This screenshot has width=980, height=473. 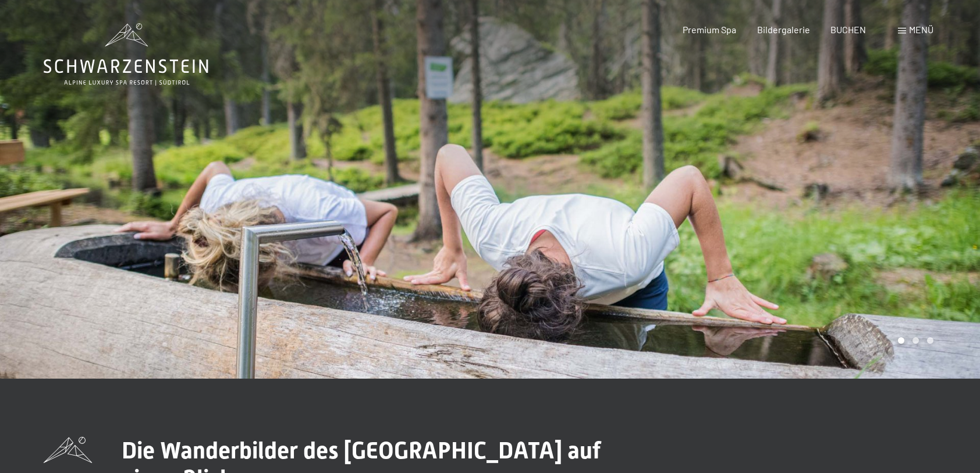 What do you see at coordinates (848, 29) in the screenshot?
I see `a: BUCHEN` at bounding box center [848, 29].